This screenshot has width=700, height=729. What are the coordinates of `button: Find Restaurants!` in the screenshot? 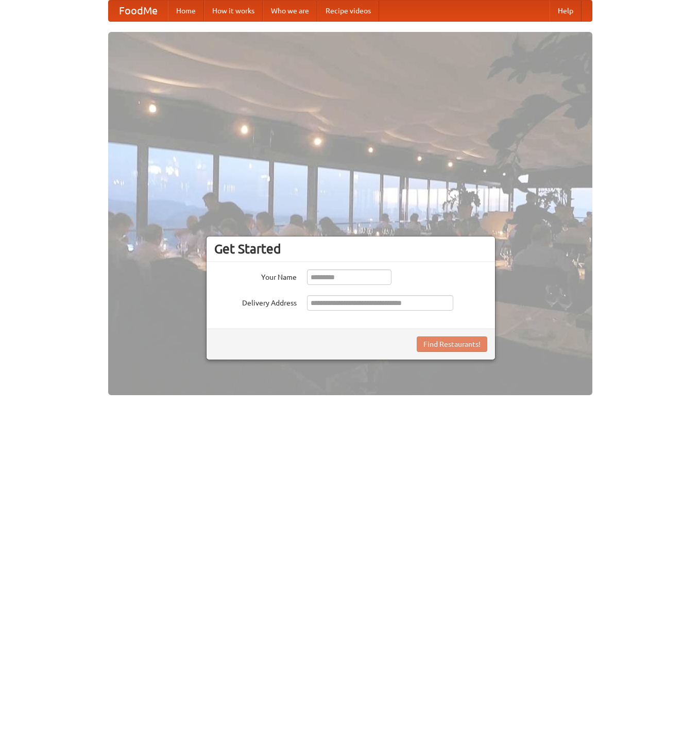 It's located at (451, 344).